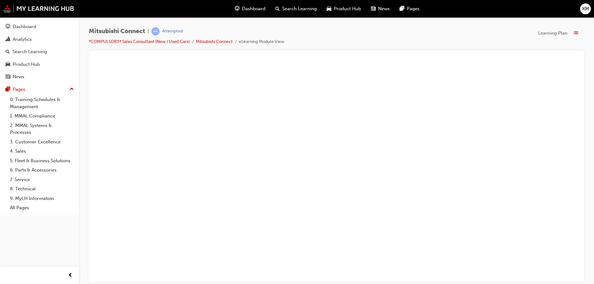  What do you see at coordinates (39, 89) in the screenshot?
I see `button: Pages` at bounding box center [39, 89].